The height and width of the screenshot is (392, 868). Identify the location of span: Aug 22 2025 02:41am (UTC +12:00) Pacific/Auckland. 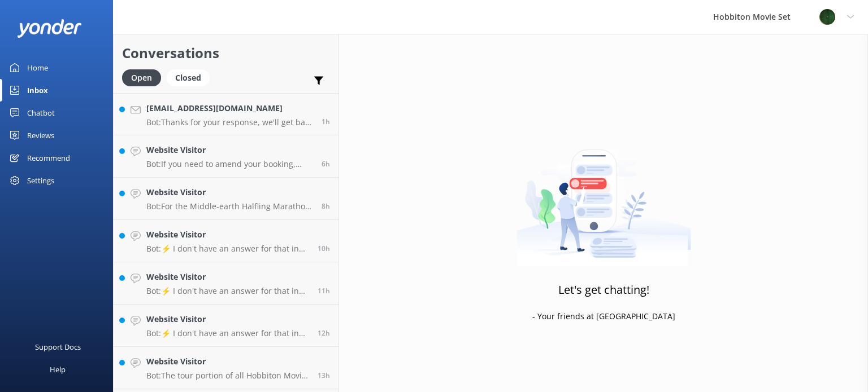
(326, 206).